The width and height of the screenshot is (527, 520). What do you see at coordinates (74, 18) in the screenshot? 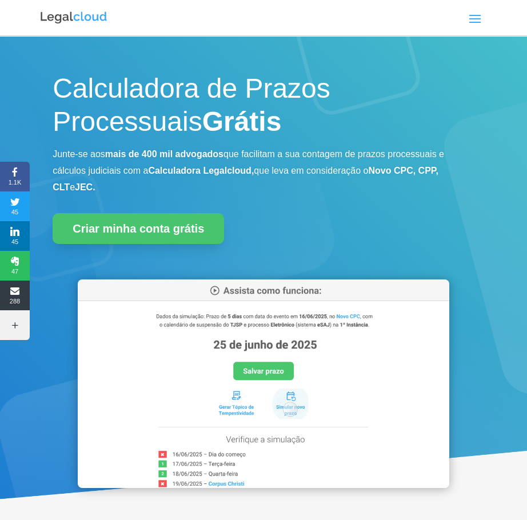
I see `img: Logo da Legalcloud` at bounding box center [74, 18].